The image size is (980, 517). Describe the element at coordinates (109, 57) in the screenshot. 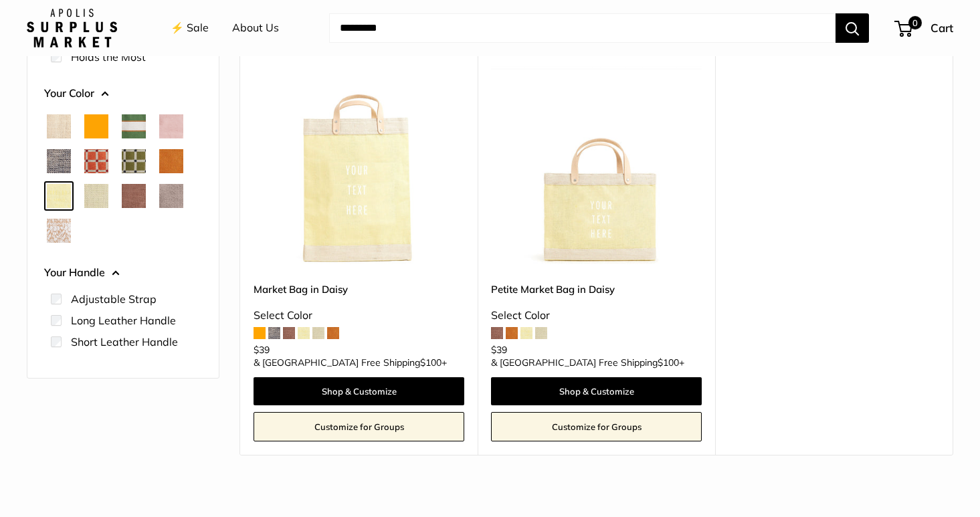

I see `label: Holds the Most` at that location.